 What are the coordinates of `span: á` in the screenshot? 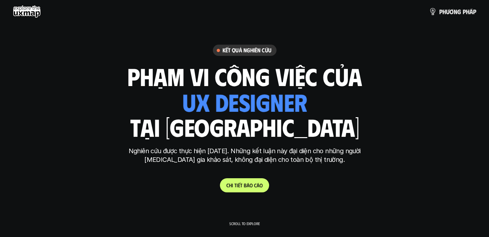 It's located at (471, 12).